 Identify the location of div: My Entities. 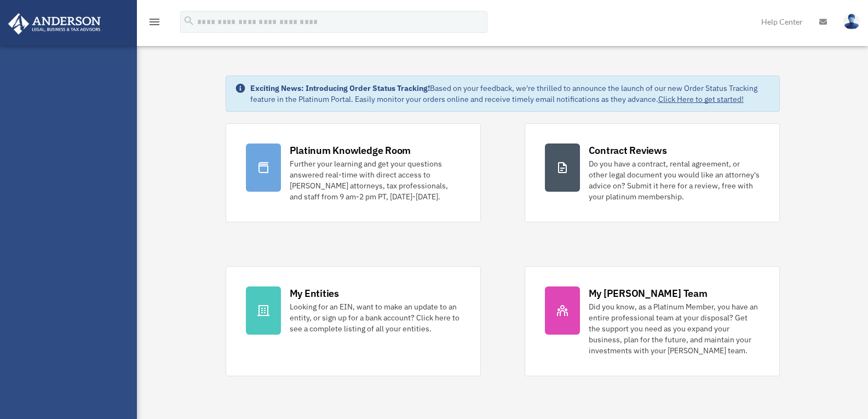
(315, 293).